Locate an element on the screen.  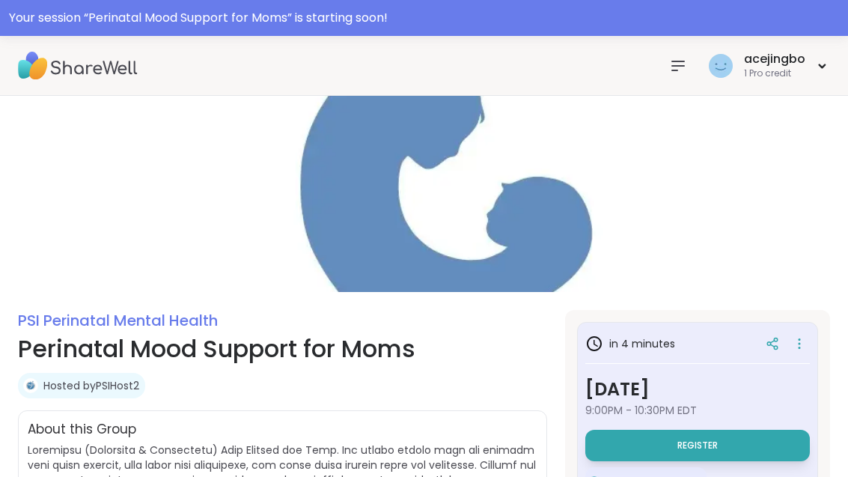
a: Hosted byPSIHost2 is located at coordinates (91, 385).